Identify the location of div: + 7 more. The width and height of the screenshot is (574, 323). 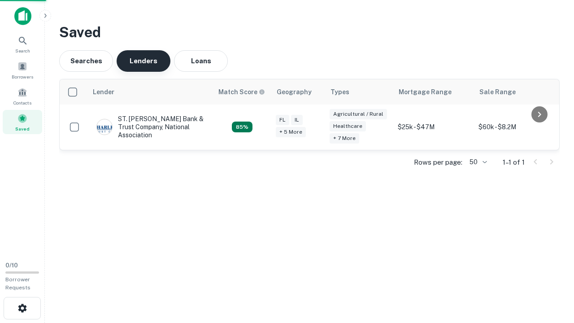
(344, 138).